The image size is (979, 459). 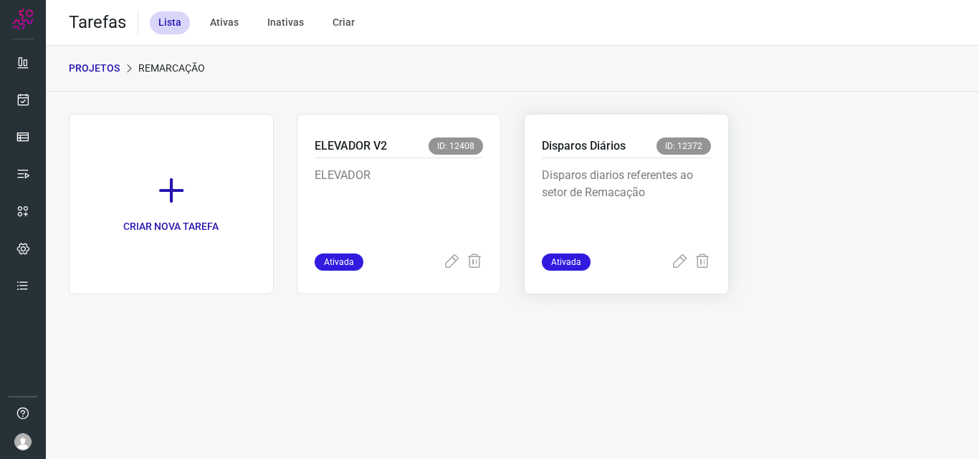 I want to click on p: ELEVADOR V2, so click(x=351, y=146).